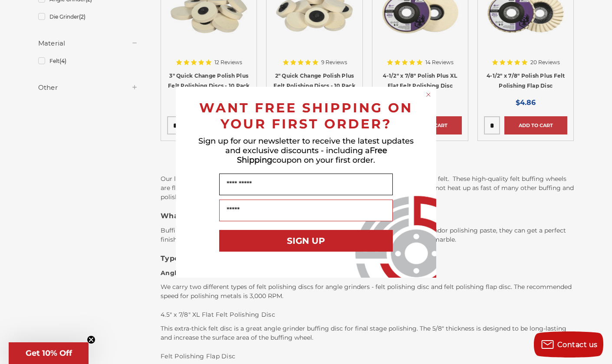 The image size is (612, 364). I want to click on span: Free Shipping, so click(312, 155).